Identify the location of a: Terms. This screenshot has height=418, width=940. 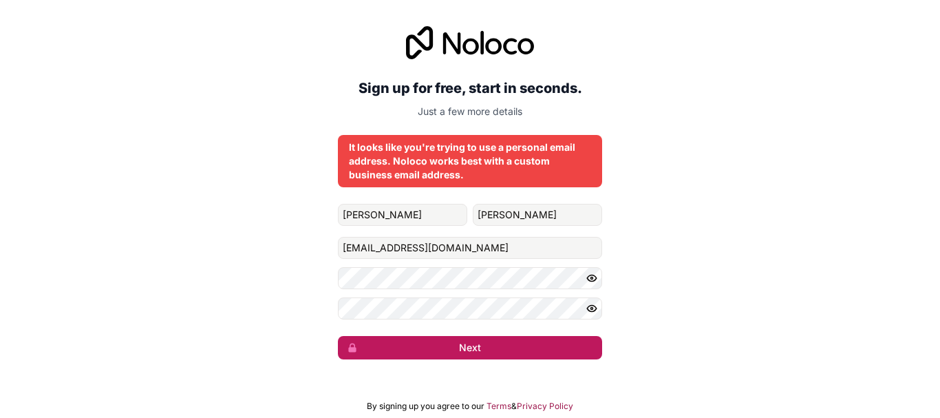
(499, 406).